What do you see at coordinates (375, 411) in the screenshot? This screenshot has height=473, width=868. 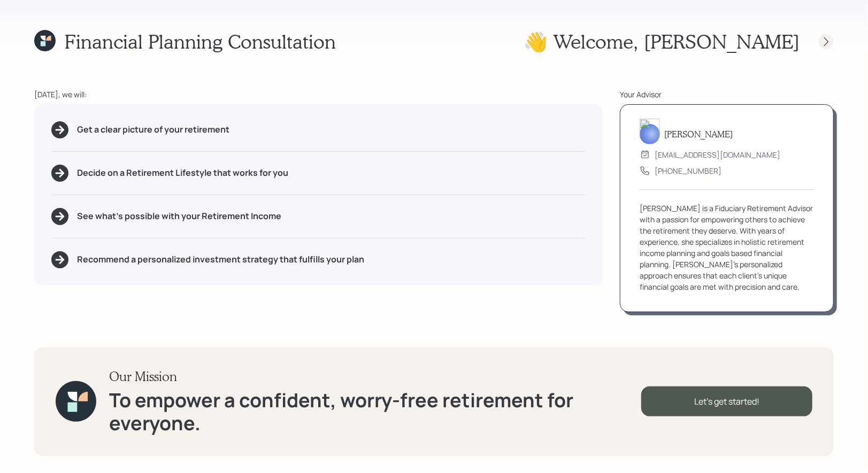 I see `h1: To empower a confident, worry-free retirement for everyone.` at bounding box center [375, 411].